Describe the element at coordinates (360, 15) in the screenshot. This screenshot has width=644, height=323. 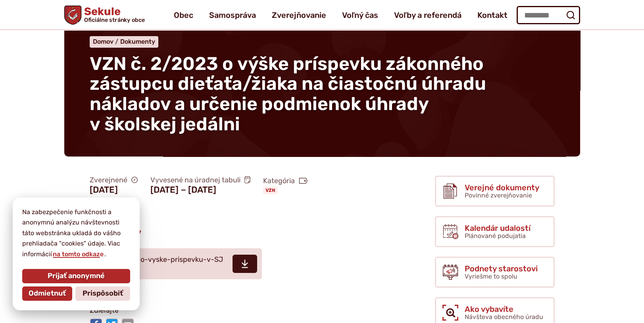
I see `span: Voľný čas` at that location.